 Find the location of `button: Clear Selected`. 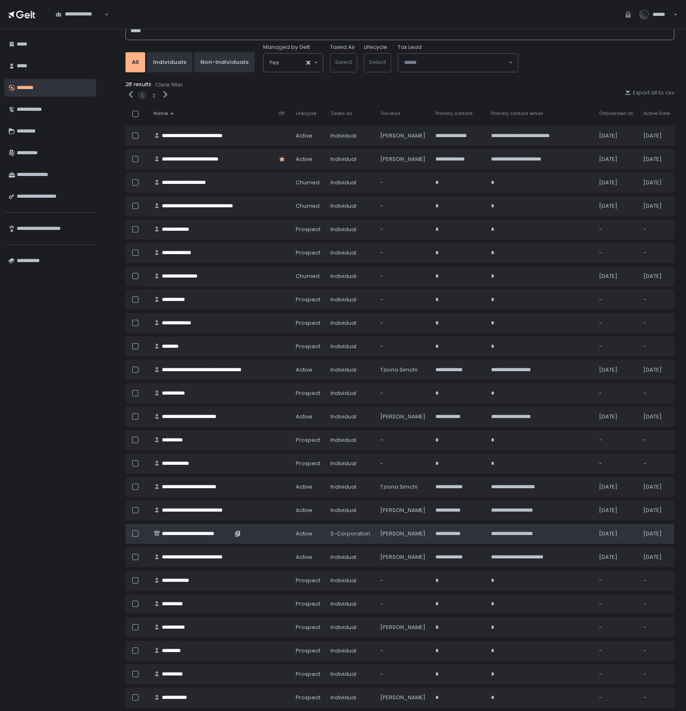

button: Clear Selected is located at coordinates (308, 63).